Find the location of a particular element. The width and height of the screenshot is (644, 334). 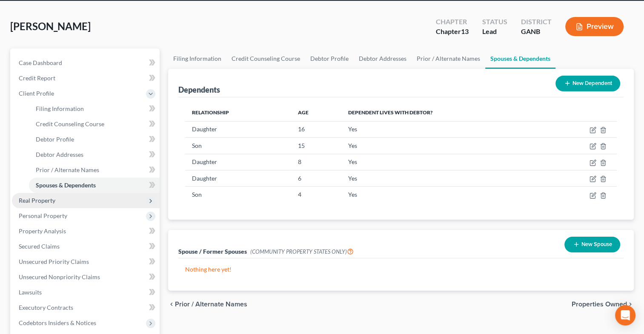

span: Secured Claims is located at coordinates (39, 246).